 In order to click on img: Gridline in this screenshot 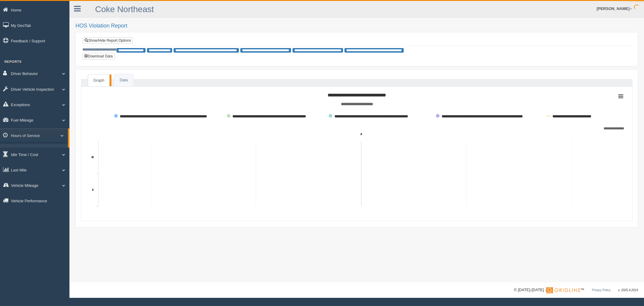, I will do `click(564, 290)`.